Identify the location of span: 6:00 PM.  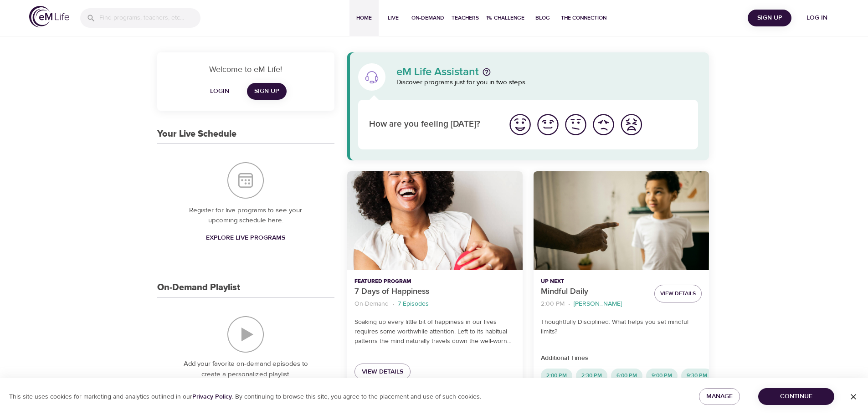
(627, 375).